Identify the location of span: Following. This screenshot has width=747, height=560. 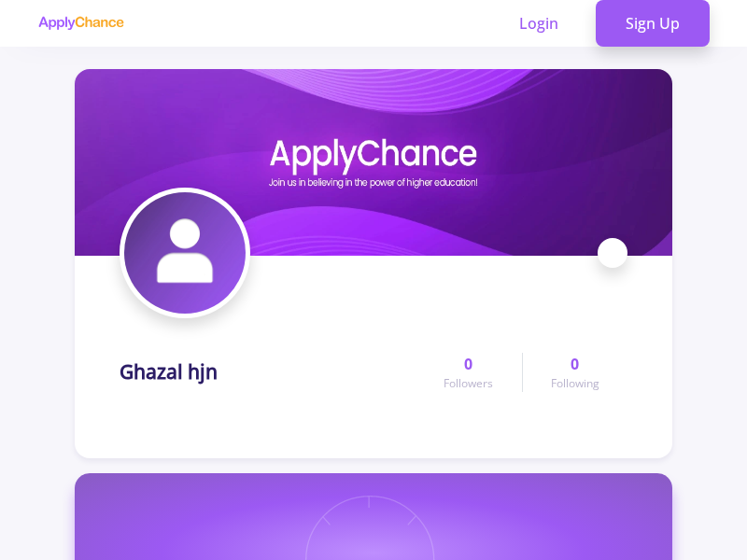
(575, 384).